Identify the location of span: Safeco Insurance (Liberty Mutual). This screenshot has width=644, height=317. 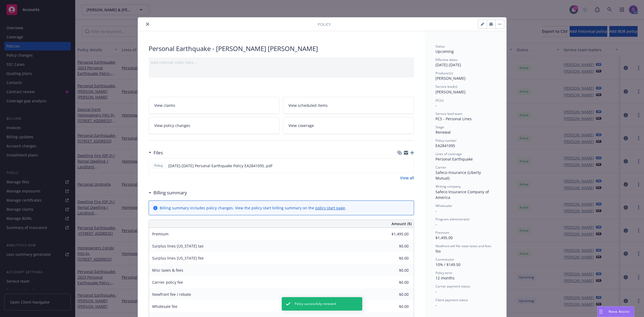
(458, 175).